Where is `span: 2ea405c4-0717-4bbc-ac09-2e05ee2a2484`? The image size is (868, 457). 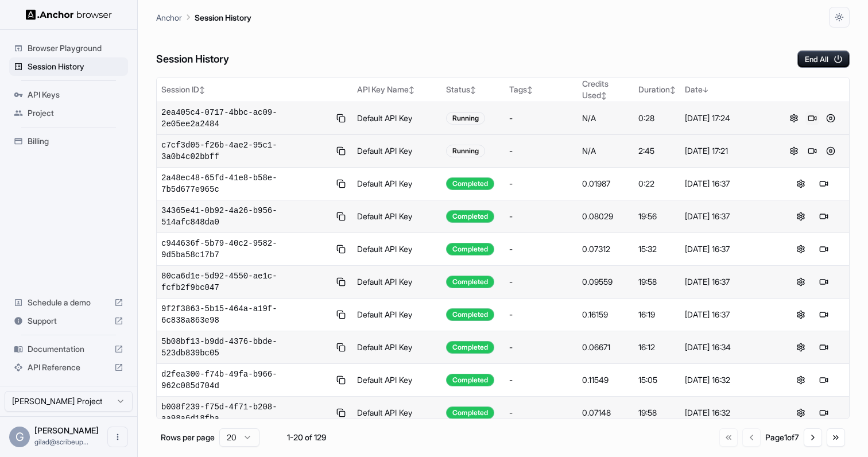 span: 2ea405c4-0717-4bbc-ac09-2e05ee2a2484 is located at coordinates (246, 118).